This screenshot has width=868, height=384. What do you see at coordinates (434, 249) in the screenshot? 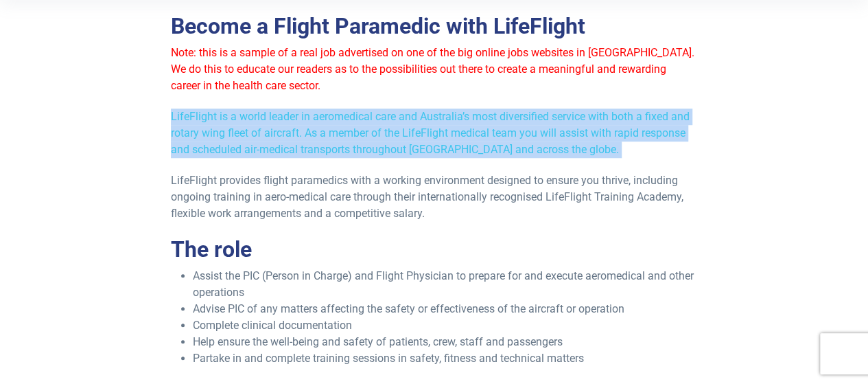
I see `h2: The role` at bounding box center [434, 249].